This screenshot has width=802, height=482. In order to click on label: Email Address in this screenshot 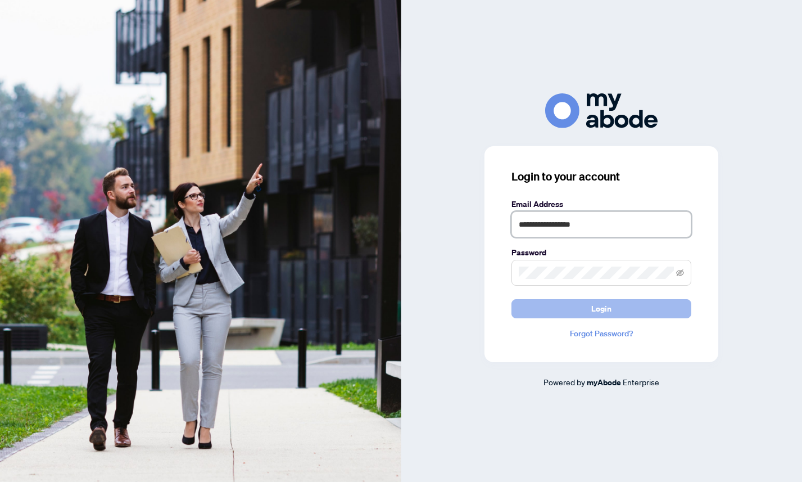, I will do `click(602, 204)`.